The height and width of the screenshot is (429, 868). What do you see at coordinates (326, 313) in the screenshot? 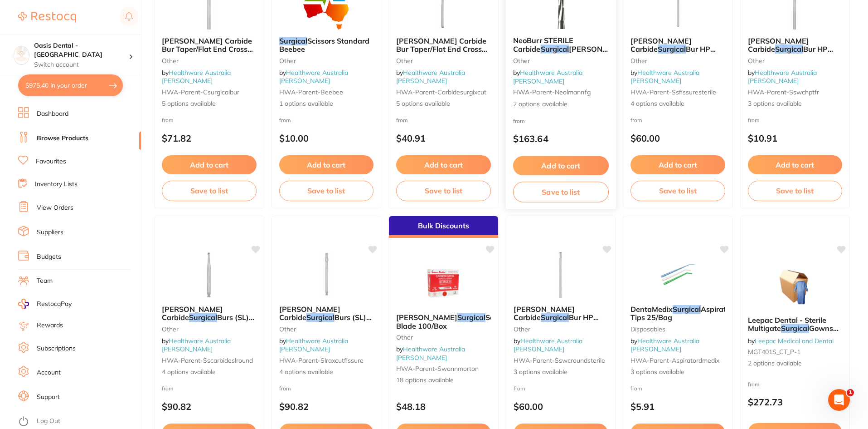
I see `b: SS White Carbide Surgical Burs (SL) RA Cross Cut Taper Fissure 10/Pack` at bounding box center [326, 313].